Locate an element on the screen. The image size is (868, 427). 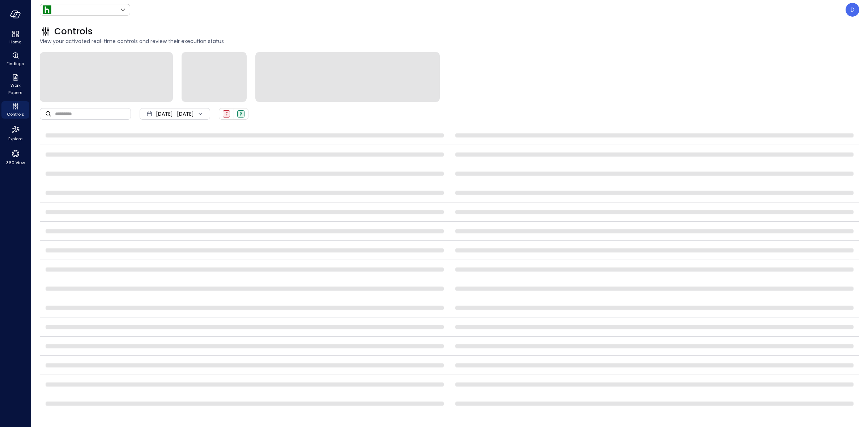
span: Explore is located at coordinates (15, 139).